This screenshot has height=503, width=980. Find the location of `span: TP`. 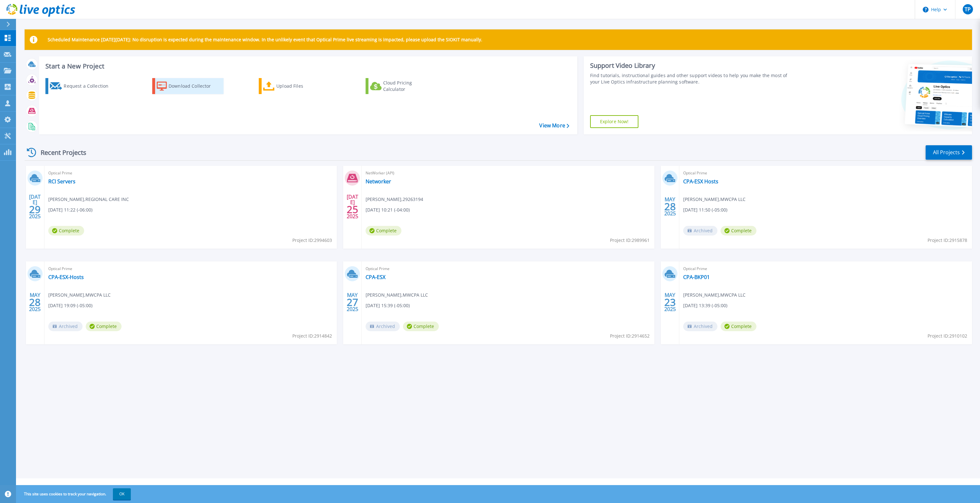

span: TP is located at coordinates (967, 9).